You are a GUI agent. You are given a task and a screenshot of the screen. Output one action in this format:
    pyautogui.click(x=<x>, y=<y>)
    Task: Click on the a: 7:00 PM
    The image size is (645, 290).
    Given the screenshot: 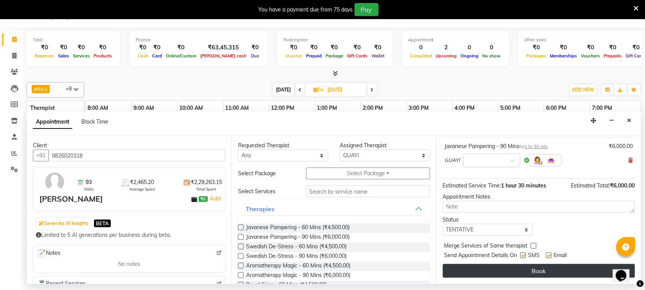 What is the action you would take?
    pyautogui.click(x=603, y=108)
    